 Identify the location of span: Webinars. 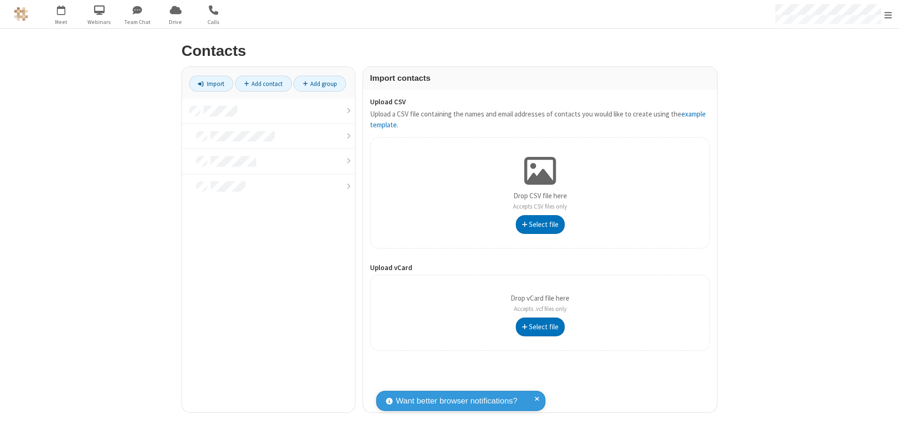
(99, 22).